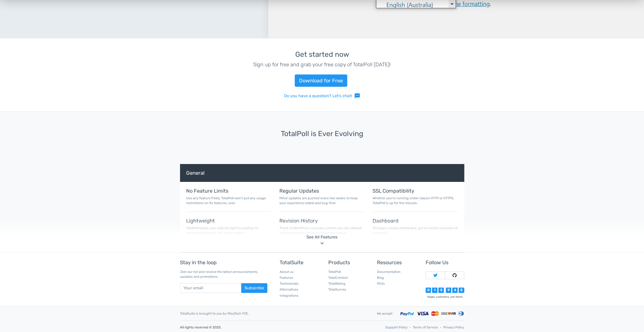 Image resolution: width=644 pixels, height=332 pixels. Describe the element at coordinates (435, 290) in the screenshot. I see `div: 1` at that location.